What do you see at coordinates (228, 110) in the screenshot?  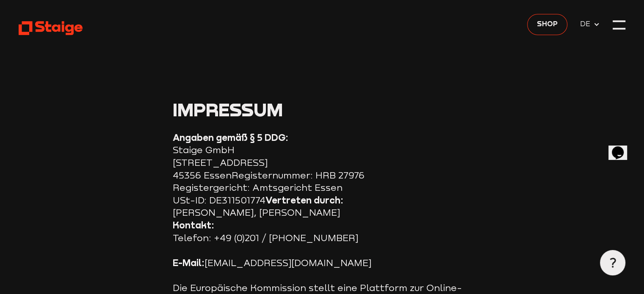 I see `span: Impressum` at bounding box center [228, 110].